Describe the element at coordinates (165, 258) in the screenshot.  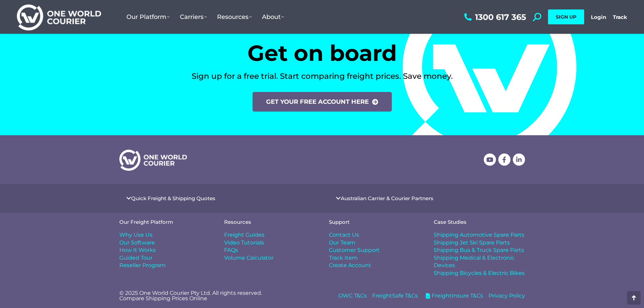
I see `a: Guided Tour` at that location.